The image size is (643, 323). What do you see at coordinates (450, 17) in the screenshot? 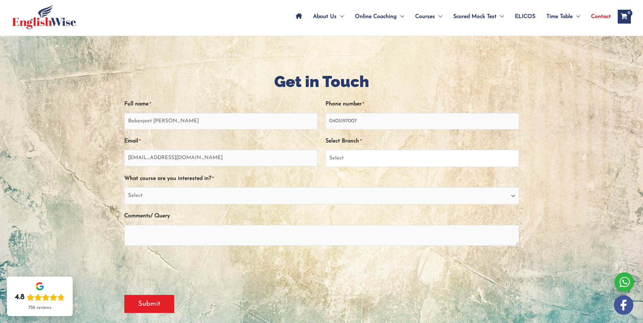
I see `nav: Site Navigation: Main Menu` at bounding box center [450, 17].